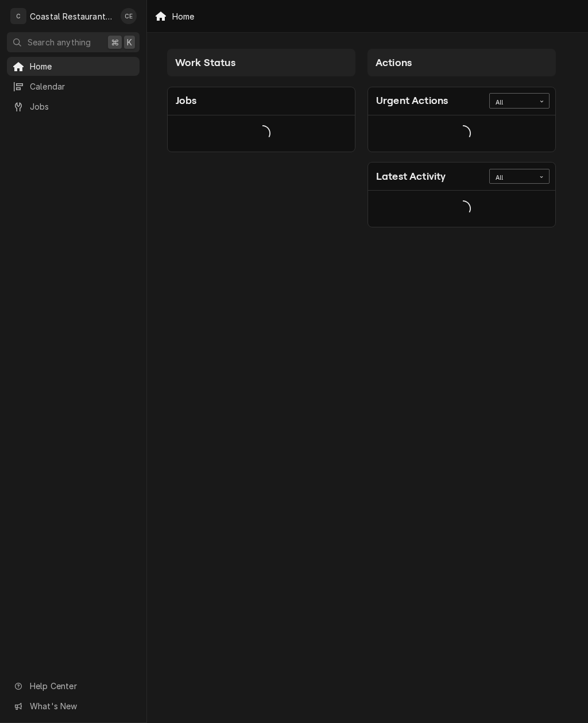  What do you see at coordinates (368, 140) in the screenshot?
I see `div: Dashboard` at bounding box center [368, 140].